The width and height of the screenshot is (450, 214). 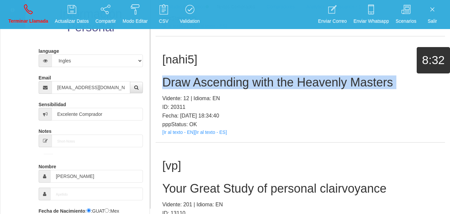 What do you see at coordinates (164, 14) in the screenshot?
I see `a: CSV` at bounding box center [164, 14].